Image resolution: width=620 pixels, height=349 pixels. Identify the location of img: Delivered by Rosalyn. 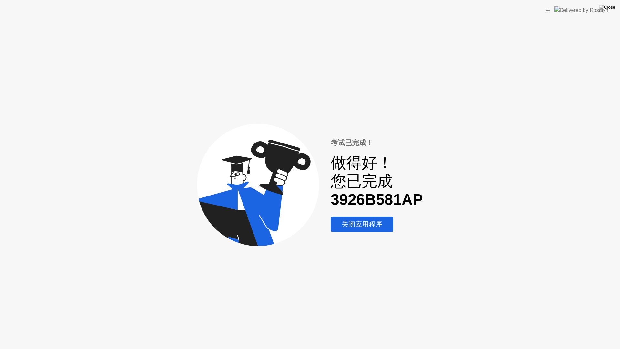
(581, 10).